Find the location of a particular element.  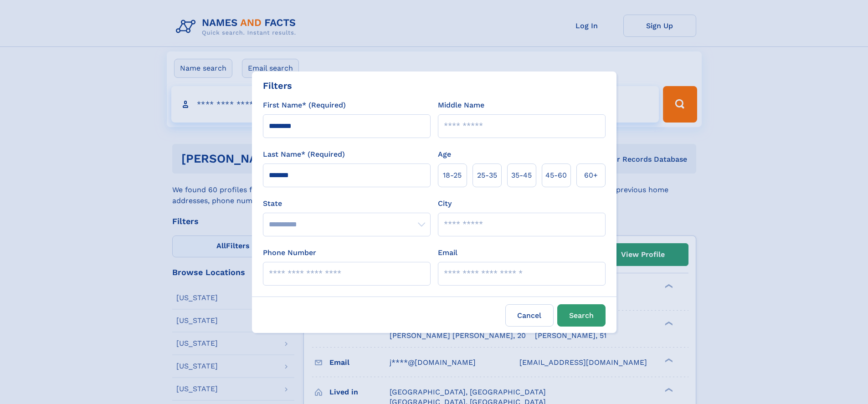

span: 45‑60 is located at coordinates (556, 175).